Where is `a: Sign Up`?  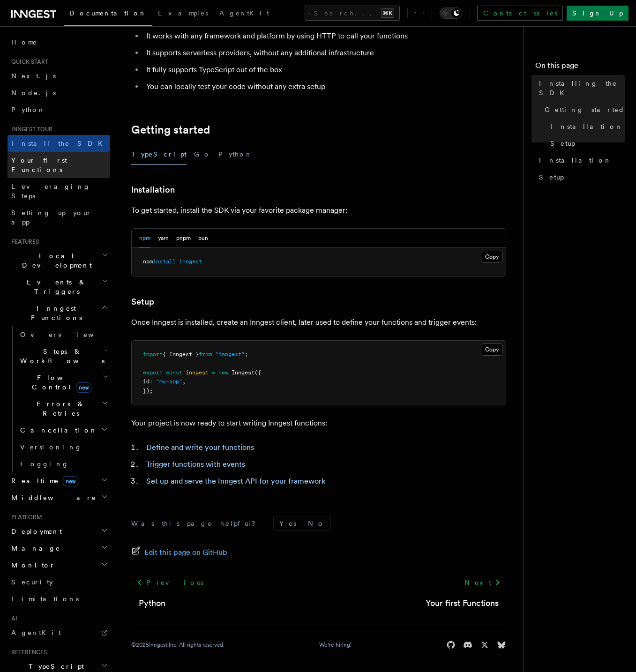 a: Sign Up is located at coordinates (598, 13).